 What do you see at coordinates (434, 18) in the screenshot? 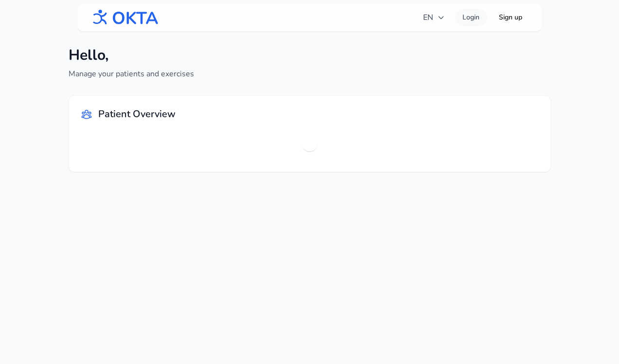
I see `span: EN` at bounding box center [434, 18].